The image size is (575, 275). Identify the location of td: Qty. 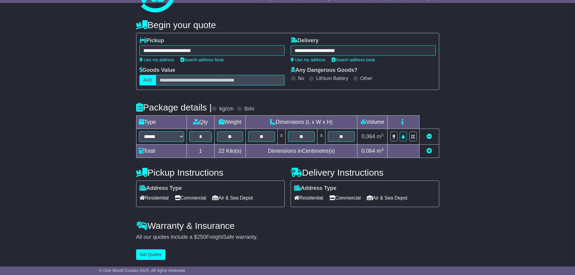
(200, 122).